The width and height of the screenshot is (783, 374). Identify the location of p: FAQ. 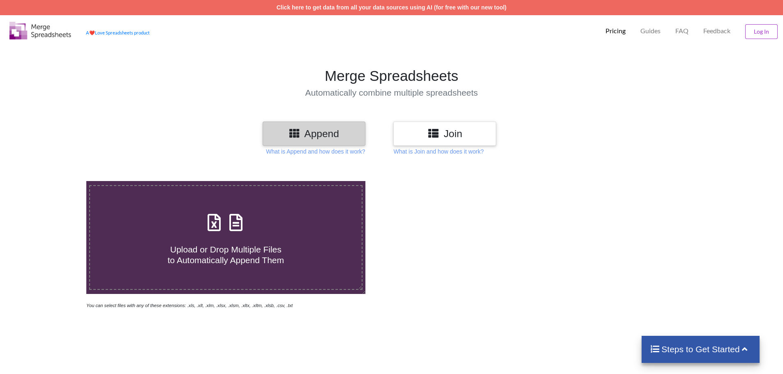
(681, 31).